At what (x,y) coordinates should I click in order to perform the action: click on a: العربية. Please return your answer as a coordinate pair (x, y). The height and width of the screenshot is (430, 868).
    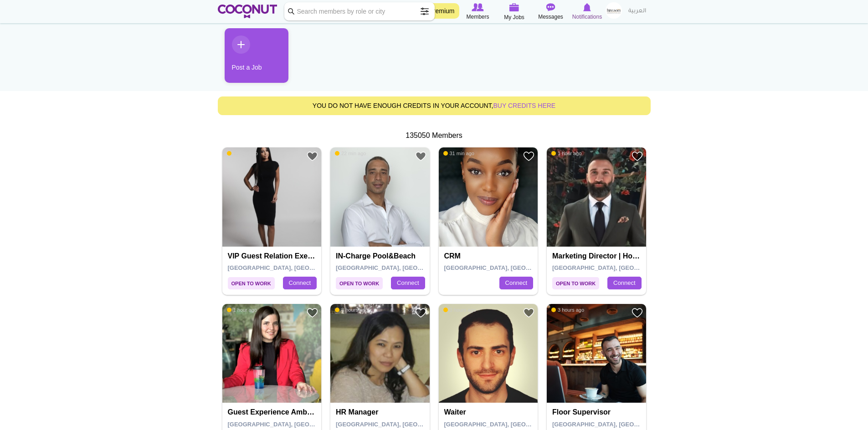
    Looking at the image, I should click on (637, 11).